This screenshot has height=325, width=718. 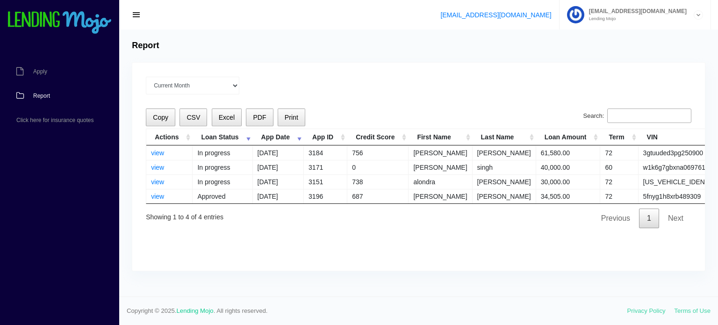 What do you see at coordinates (227, 117) in the screenshot?
I see `button: Excel` at bounding box center [227, 117].